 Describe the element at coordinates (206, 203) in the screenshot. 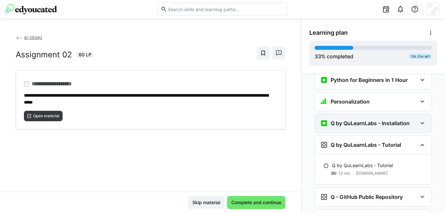

I see `span: Skip material` at that location.